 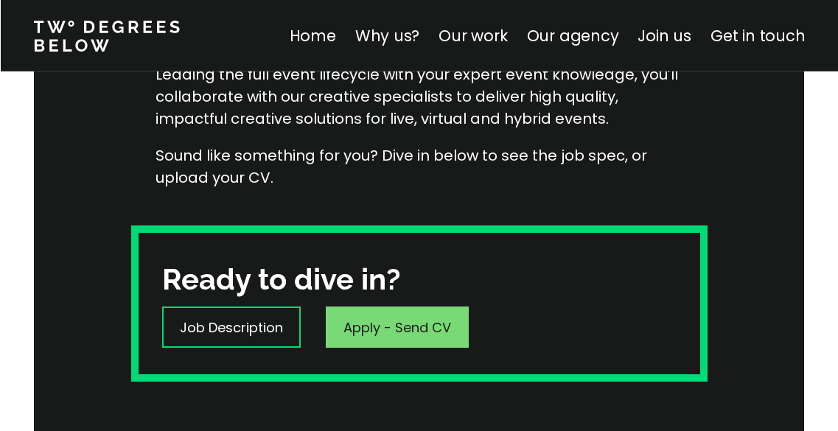 I want to click on a: Our agency, so click(x=572, y=35).